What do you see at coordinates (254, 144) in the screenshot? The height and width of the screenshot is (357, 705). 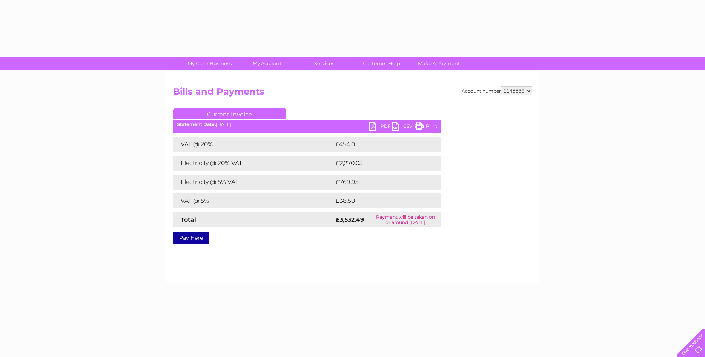 I see `td: VAT @ 20%` at bounding box center [254, 144].